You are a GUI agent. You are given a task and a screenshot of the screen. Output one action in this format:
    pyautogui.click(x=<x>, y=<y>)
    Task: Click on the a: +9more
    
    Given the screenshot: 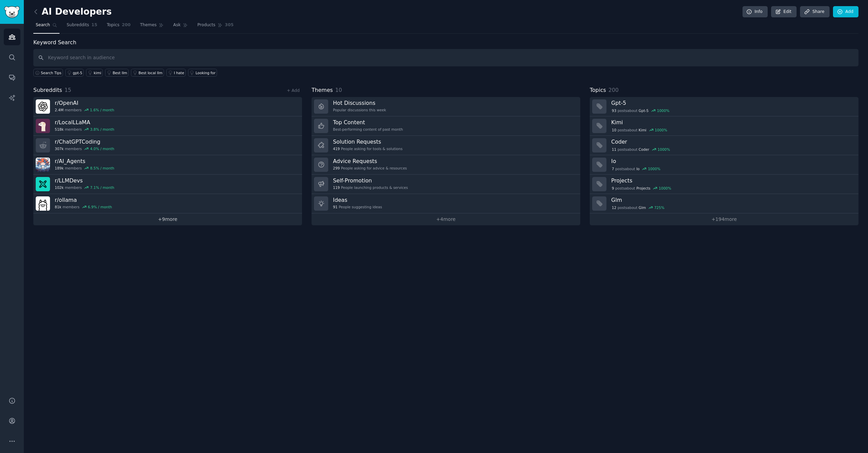 What is the action you would take?
    pyautogui.click(x=168, y=219)
    